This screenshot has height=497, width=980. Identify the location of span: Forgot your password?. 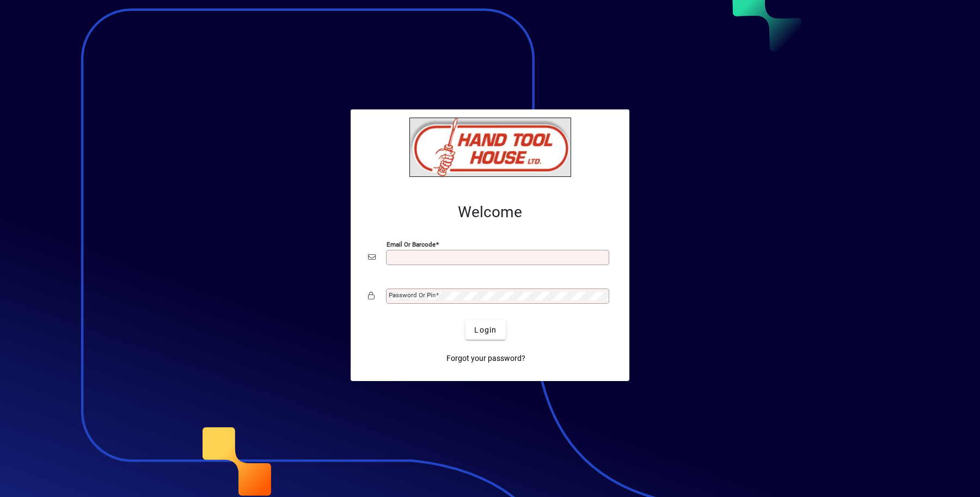
(485, 358).